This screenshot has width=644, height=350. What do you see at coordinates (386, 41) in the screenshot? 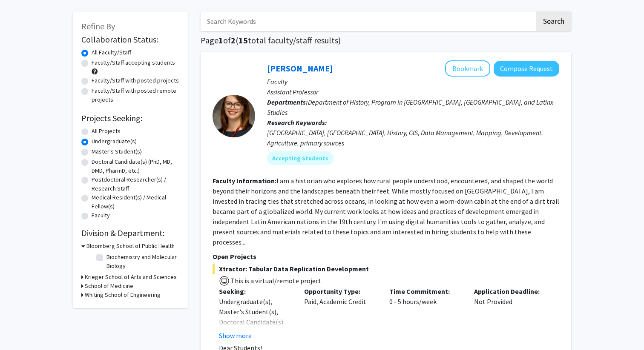
I see `h1: Page of ( total faculty/staff results)` at bounding box center [386, 41].